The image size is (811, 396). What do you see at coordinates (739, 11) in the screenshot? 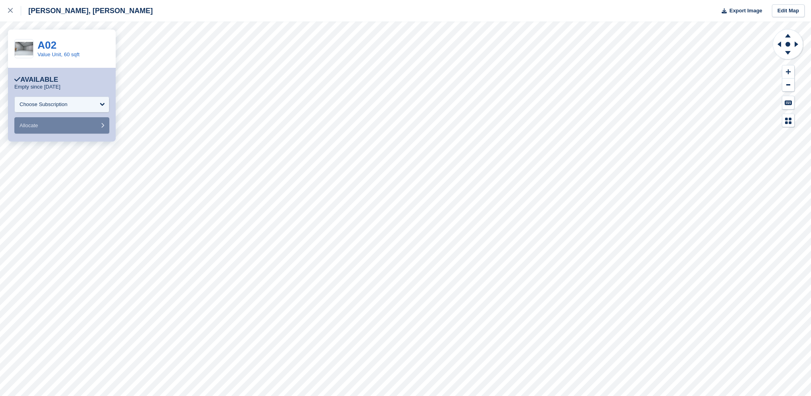
I see `button: Export Image` at bounding box center [739, 11].